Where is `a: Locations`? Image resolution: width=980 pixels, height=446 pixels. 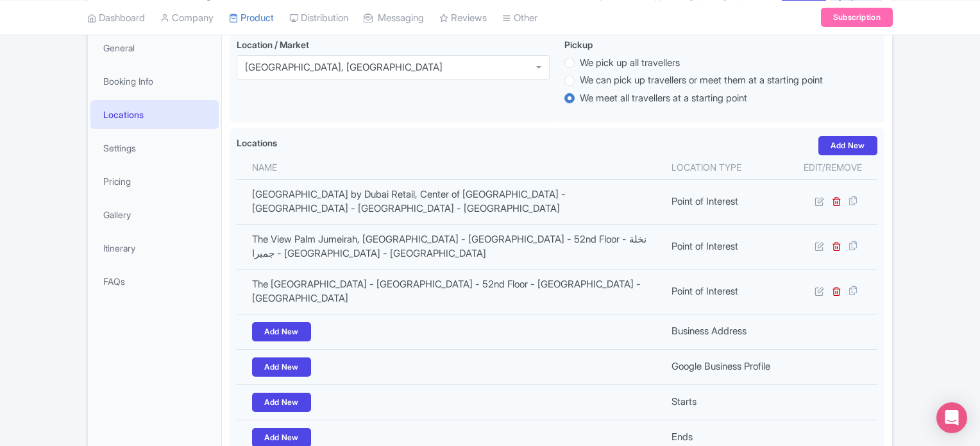 a: Locations is located at coordinates (154, 114).